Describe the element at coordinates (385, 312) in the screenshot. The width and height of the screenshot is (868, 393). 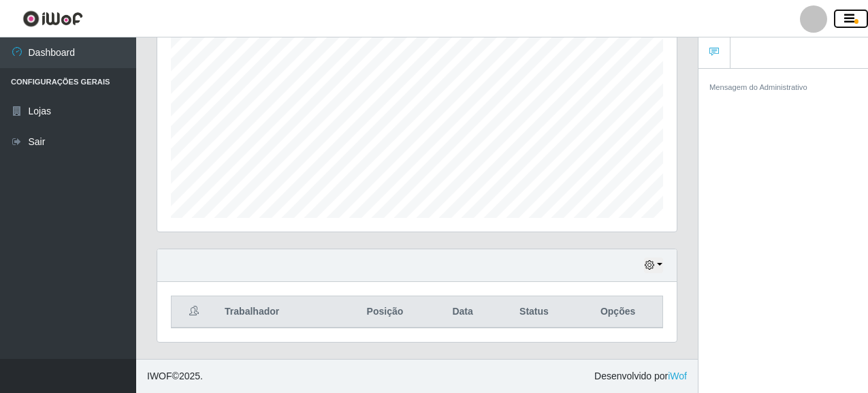
I see `th: Posição` at that location.